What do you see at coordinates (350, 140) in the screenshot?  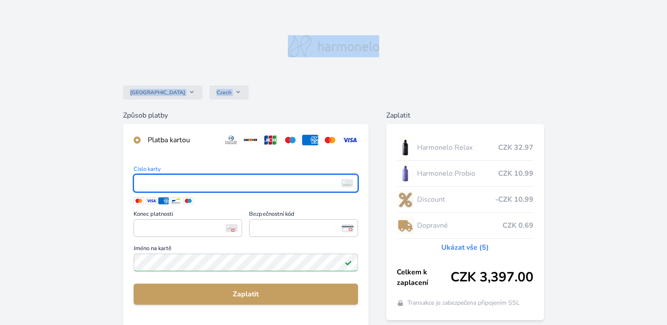 I see `img: visa.svg` at bounding box center [350, 140].